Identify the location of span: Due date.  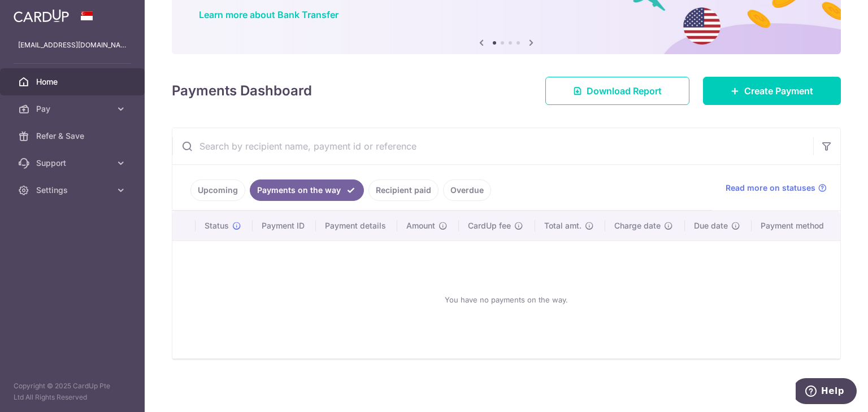
(711, 226).